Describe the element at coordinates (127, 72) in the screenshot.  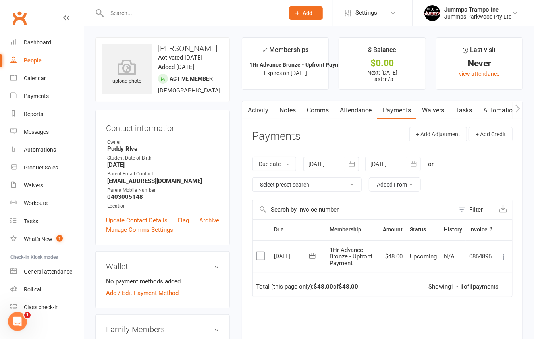
I see `div: upload photo` at that location.